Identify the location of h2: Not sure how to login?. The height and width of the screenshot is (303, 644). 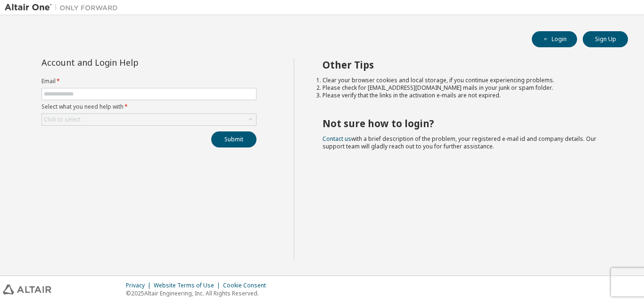
(467, 123).